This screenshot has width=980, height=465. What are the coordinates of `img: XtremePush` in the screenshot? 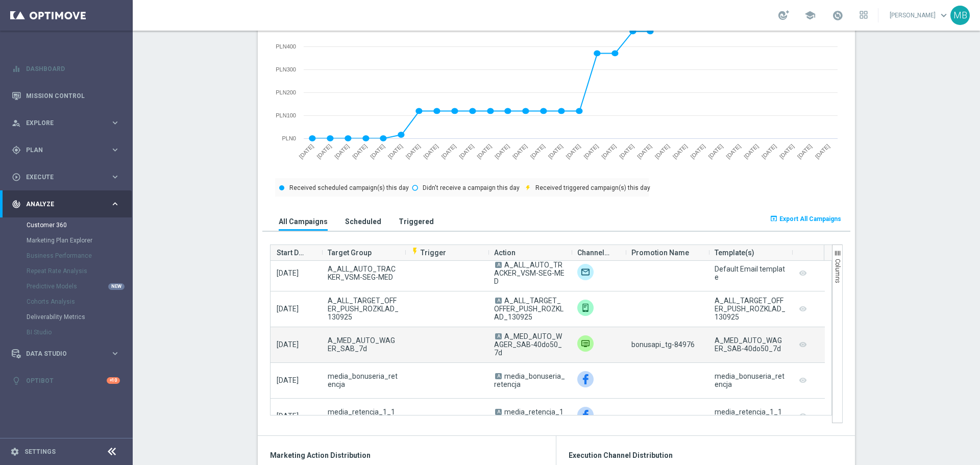 It's located at (586, 308).